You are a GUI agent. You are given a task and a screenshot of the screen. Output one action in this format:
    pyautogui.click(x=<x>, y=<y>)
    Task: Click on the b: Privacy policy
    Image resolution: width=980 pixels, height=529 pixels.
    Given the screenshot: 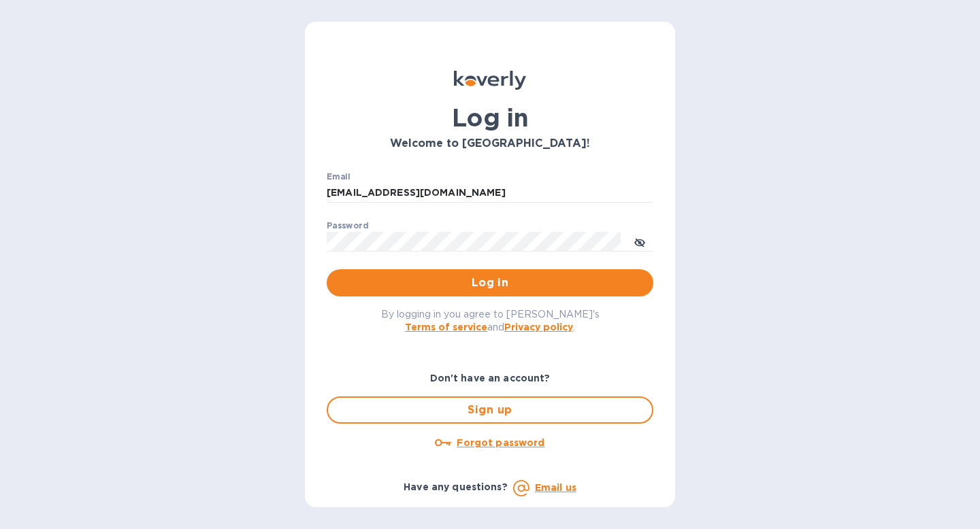 What is the action you would take?
    pyautogui.click(x=538, y=328)
    